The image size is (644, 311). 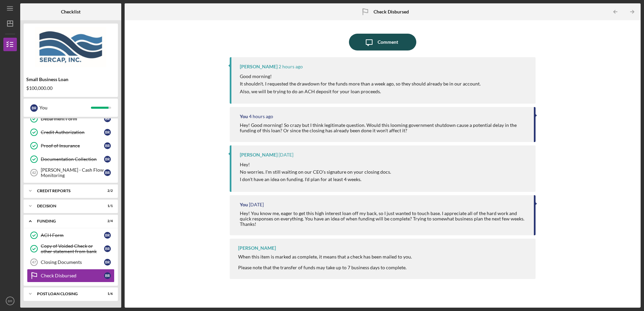 What do you see at coordinates (72, 248) in the screenshot?
I see `div: Copy of Voided Check or other statement from bank` at bounding box center [72, 248].